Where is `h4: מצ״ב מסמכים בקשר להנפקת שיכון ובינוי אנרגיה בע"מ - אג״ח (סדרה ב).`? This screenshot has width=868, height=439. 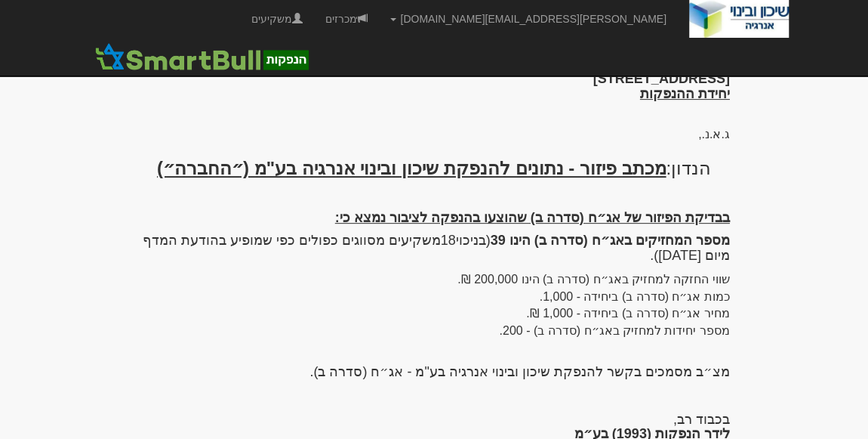
h4: מצ״ב מסמכים בקשר להנפקת שיכון ובינוי אנרגיה בע"מ - אג״ח (סדרה ב). is located at coordinates (433, 373).